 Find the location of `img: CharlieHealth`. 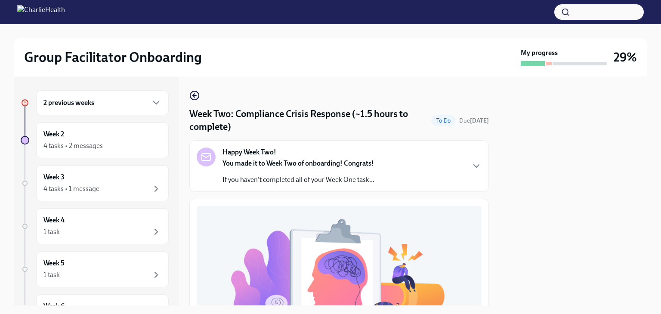

img: CharlieHealth is located at coordinates (41, 12).